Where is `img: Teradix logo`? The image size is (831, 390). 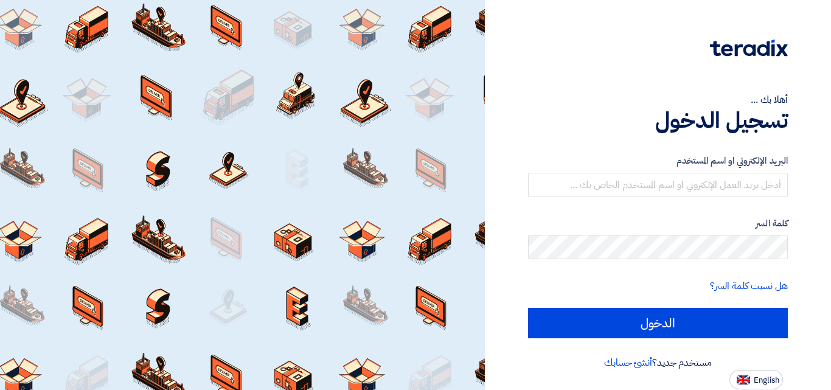
img: Teradix logo is located at coordinates (749, 48).